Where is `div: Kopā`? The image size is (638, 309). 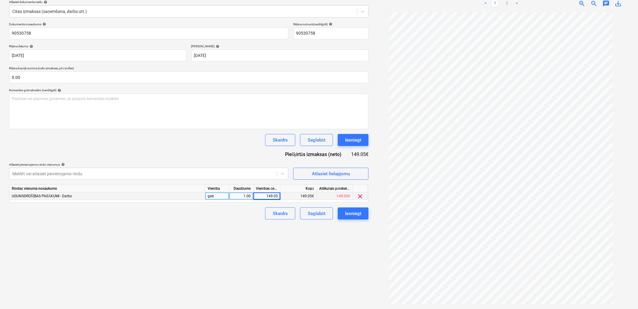 div: Kopā is located at coordinates (299, 189).